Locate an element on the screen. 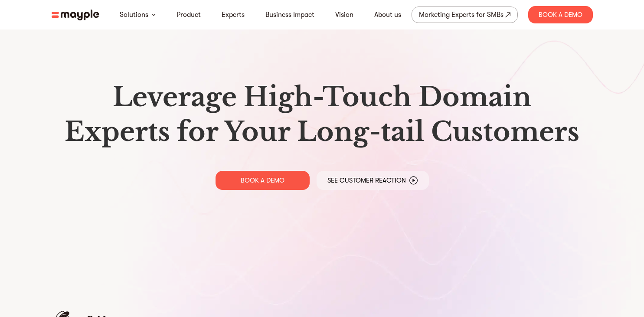 This screenshot has height=317, width=644. img: arrow-down is located at coordinates (153, 15).